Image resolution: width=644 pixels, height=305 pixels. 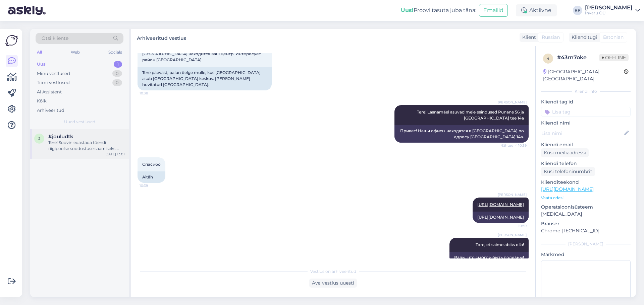 I want to click on label: Arhiveeritud vestlus, so click(x=161, y=37).